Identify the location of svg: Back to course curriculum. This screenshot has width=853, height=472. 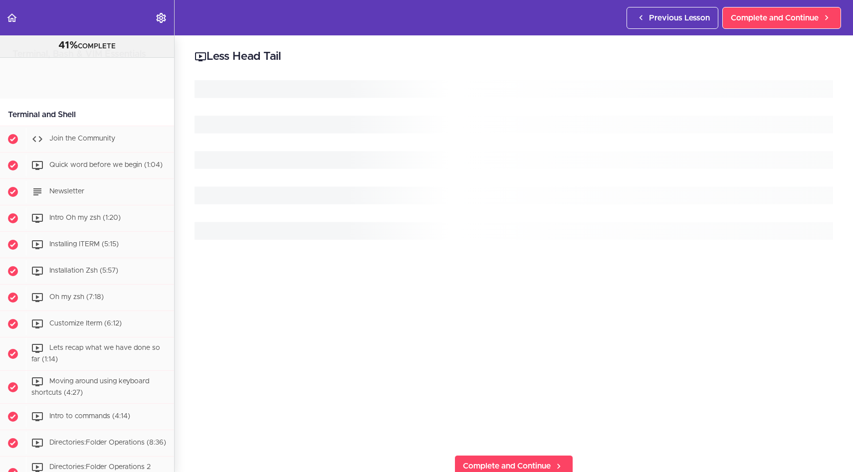
(12, 18).